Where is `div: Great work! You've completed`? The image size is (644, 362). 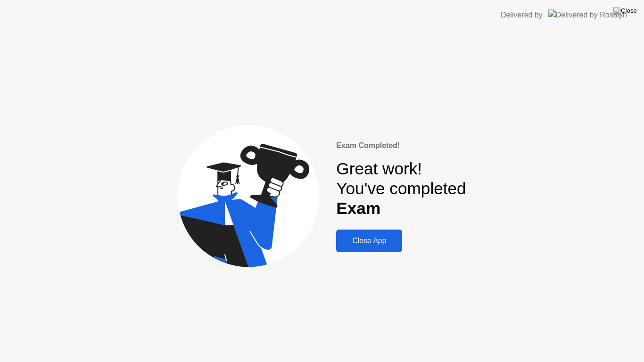
div: Great work! You've completed is located at coordinates (401, 189).